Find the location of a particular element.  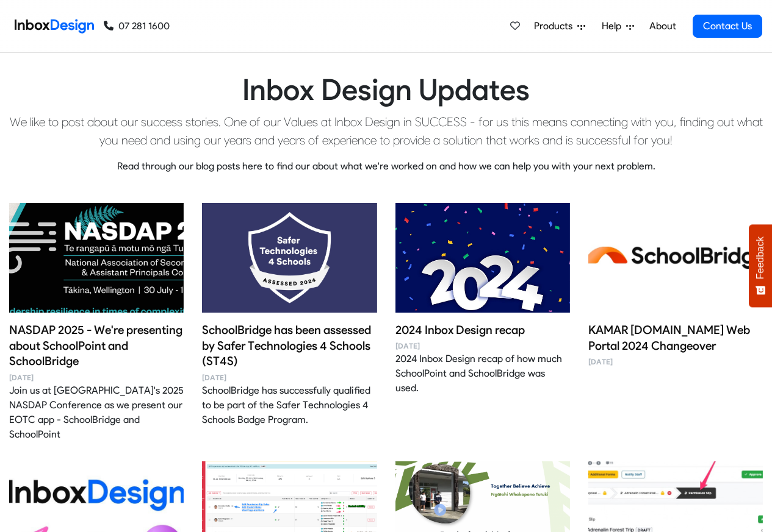

a: About is located at coordinates (662, 27).